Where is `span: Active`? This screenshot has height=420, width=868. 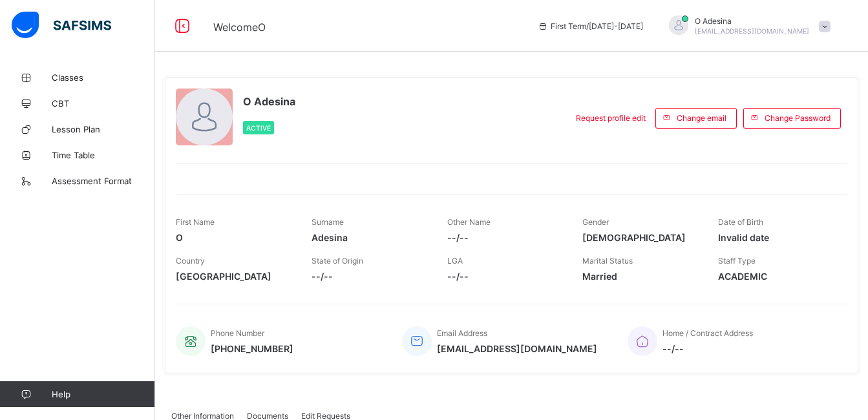 span: Active is located at coordinates (258, 128).